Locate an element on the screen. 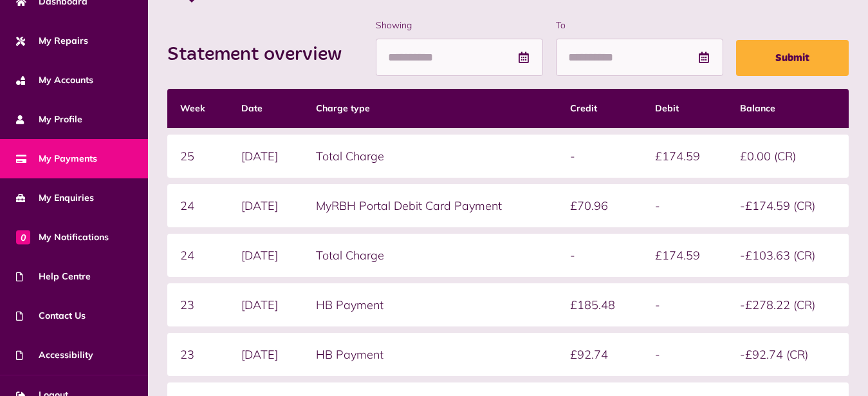  th: Week is located at coordinates (198, 108).